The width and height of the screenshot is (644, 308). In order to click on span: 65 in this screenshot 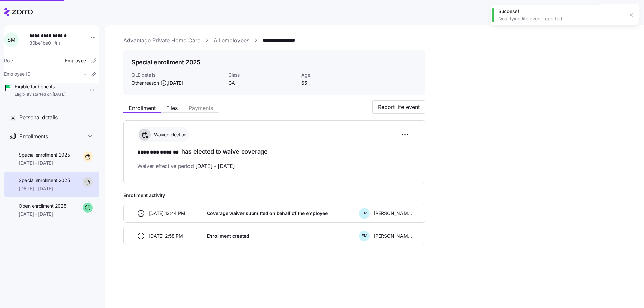, I will do `click(335, 83)`.